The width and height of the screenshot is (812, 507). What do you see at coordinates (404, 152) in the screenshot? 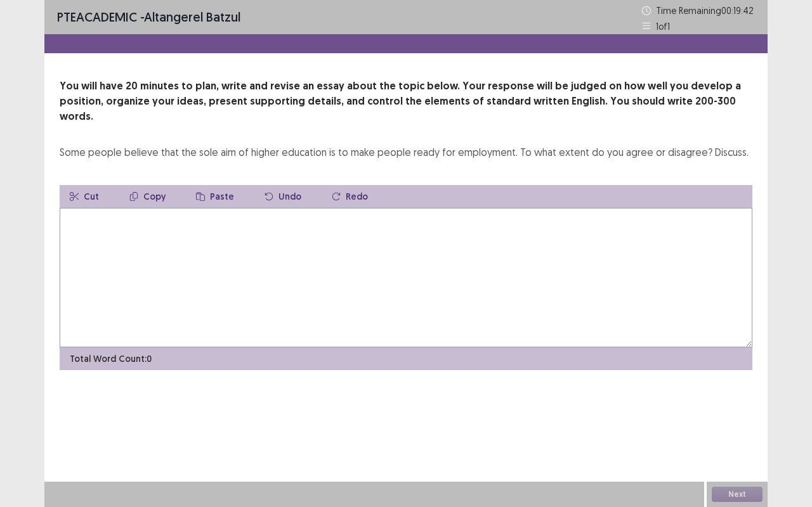
I see `div: Some people believe that the sole aim of higher education is to make people ready for employment....` at bounding box center [404, 152].